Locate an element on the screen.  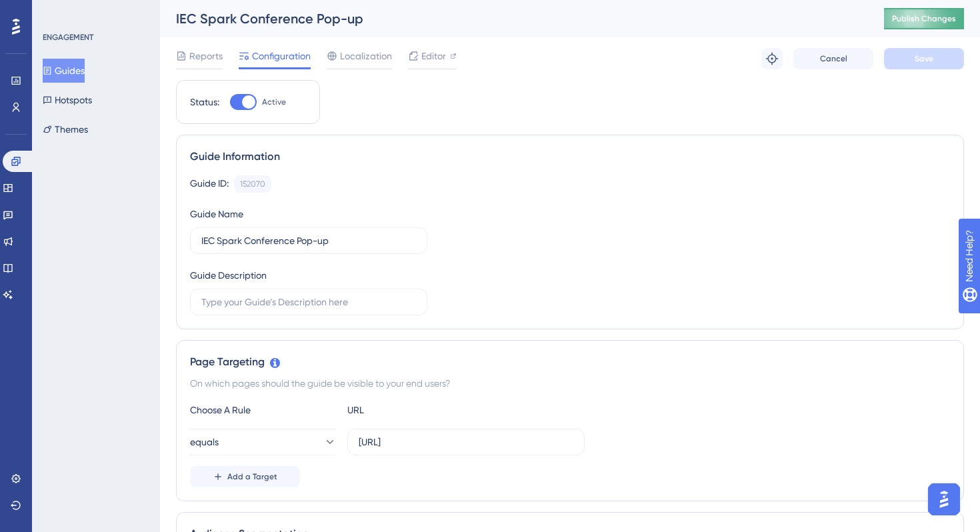
span: Save is located at coordinates (924, 59).